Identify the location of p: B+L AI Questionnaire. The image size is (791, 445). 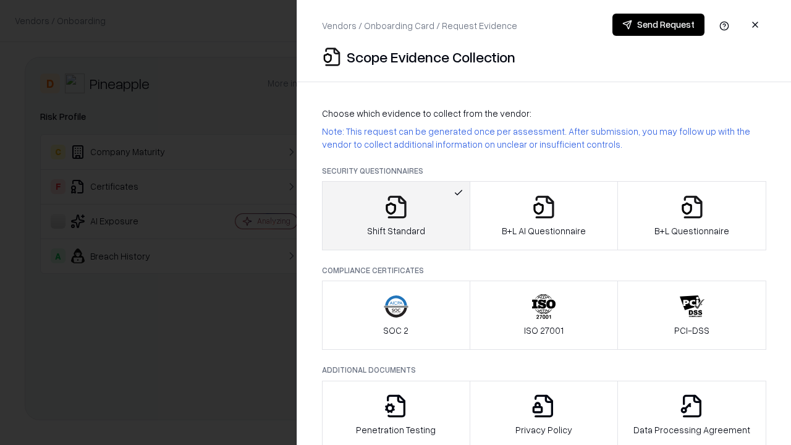
(544, 231).